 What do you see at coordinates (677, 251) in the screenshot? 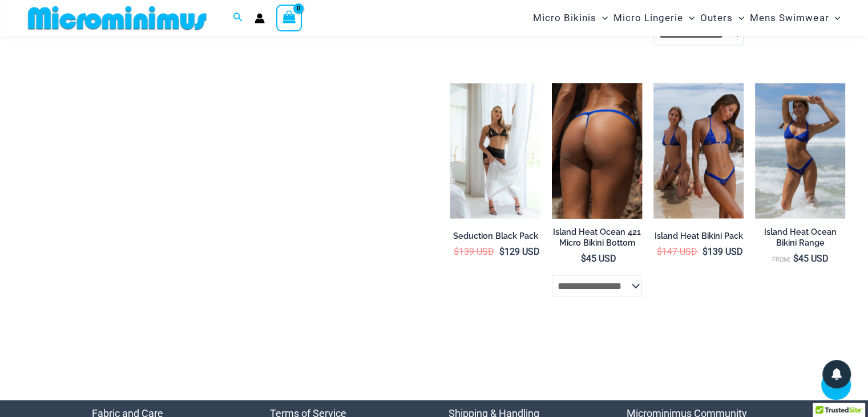
I see `bdi: 147 USD` at bounding box center [677, 251].